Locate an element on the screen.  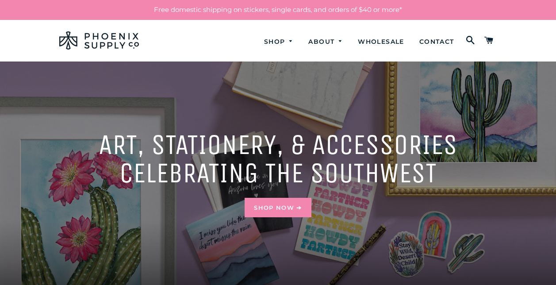
h2: Art, Stationery, & accessories celebrating the southwest is located at coordinates (278, 159).